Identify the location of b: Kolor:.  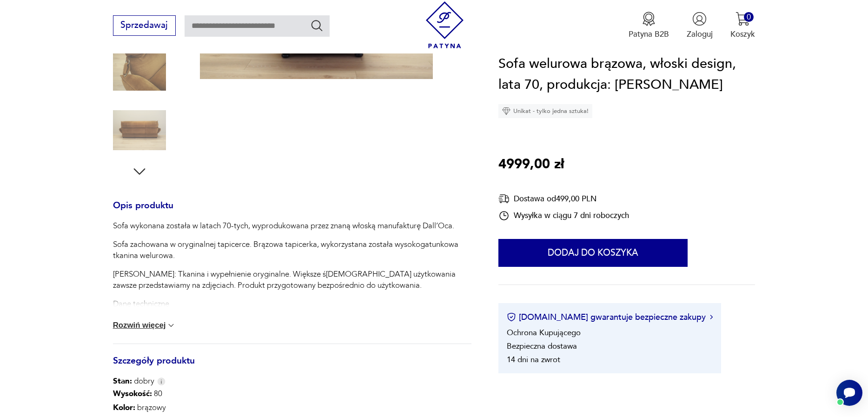
(124, 407).